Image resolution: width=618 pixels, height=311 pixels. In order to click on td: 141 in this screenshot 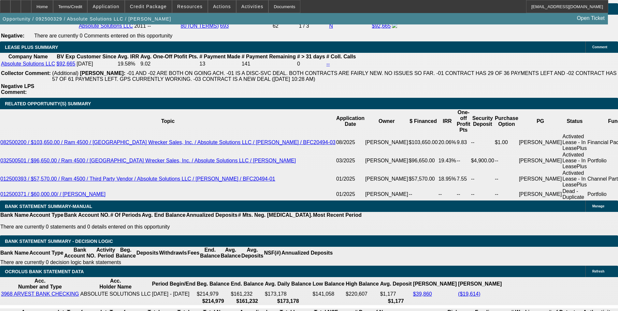, I will do `click(269, 64)`.